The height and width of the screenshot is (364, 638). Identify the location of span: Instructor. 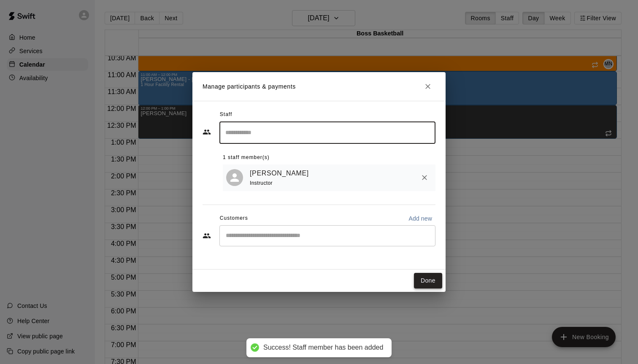
(261, 183).